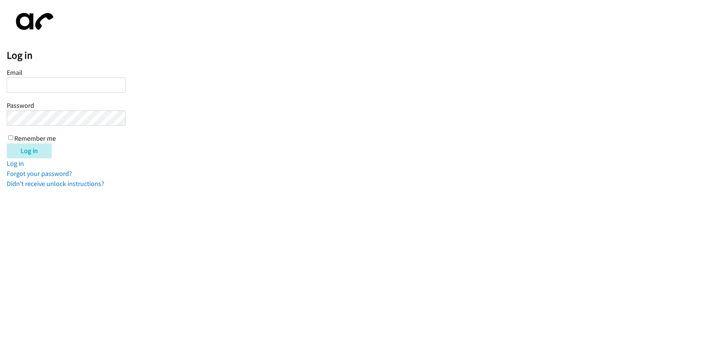  Describe the element at coordinates (29, 151) in the screenshot. I see `input: Log in` at that location.